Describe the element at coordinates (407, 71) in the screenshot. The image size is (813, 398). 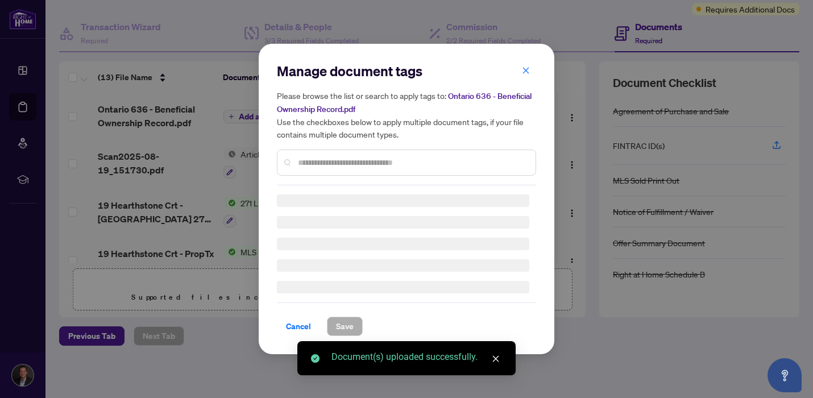
I see `h2: Manage document tags` at that location.